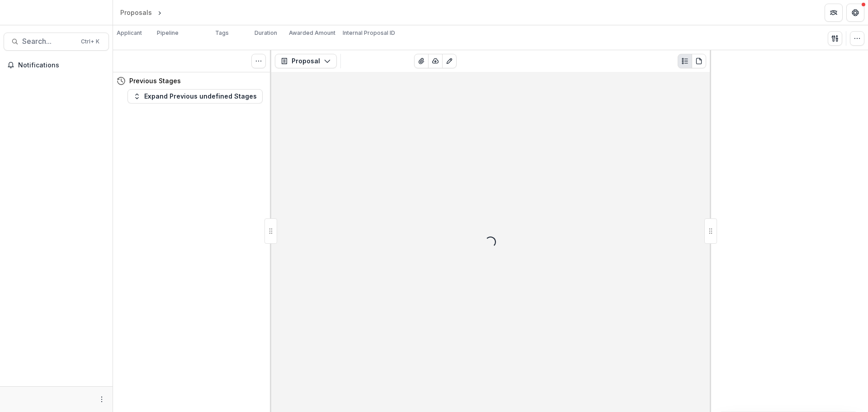 This screenshot has height=412, width=868. What do you see at coordinates (155, 81) in the screenshot?
I see `h4: Previous Stages` at bounding box center [155, 81].